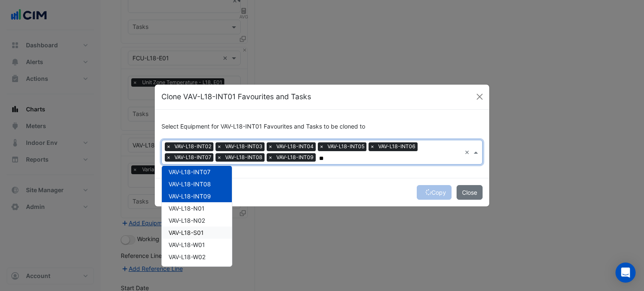 Image resolution: width=644 pixels, height=291 pixels. Describe the element at coordinates (193, 147) in the screenshot. I see `span: VAV-L18-INT02` at that location.